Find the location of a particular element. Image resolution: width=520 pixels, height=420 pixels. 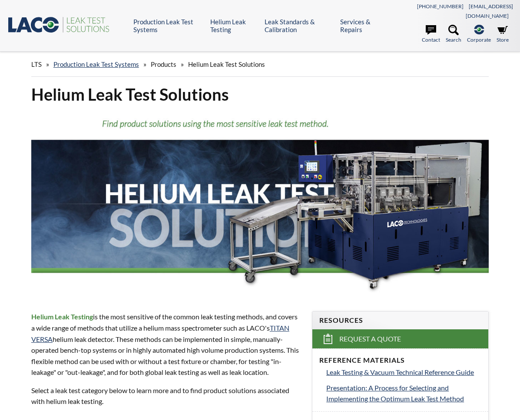

img: Helium Leak Testing Solutions header is located at coordinates (260, 204).